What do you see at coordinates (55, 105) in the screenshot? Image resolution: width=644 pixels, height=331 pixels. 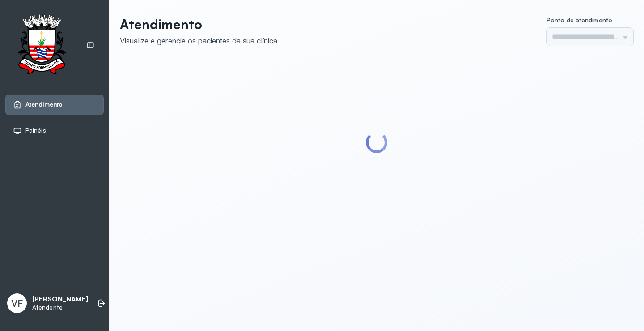 I see `a: Atendimento` at bounding box center [55, 105].